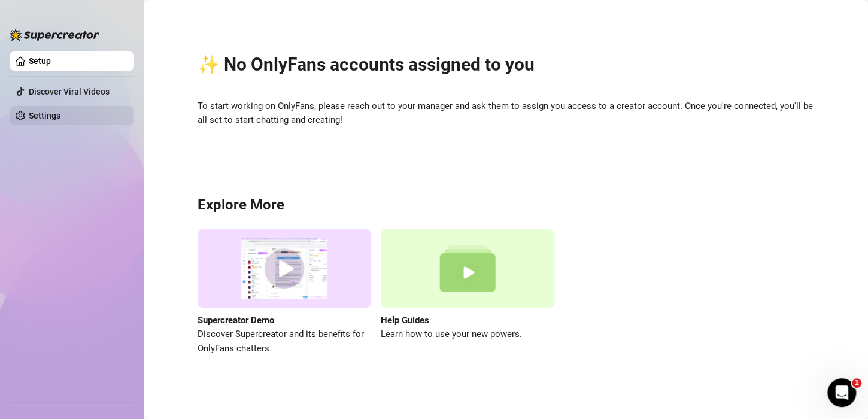 Image resolution: width=868 pixels, height=419 pixels. What do you see at coordinates (39, 61) in the screenshot?
I see `a: Setup` at bounding box center [39, 61].